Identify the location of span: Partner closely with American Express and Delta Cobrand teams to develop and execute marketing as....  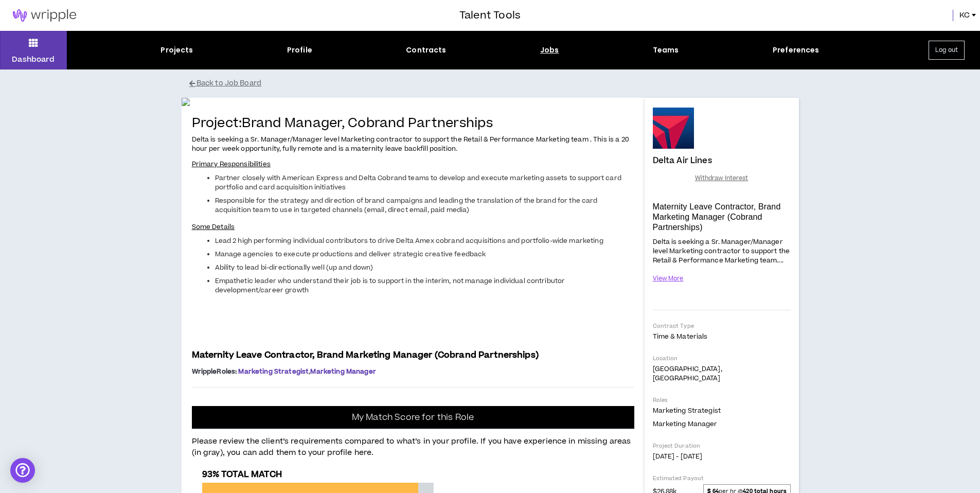
(419, 183).